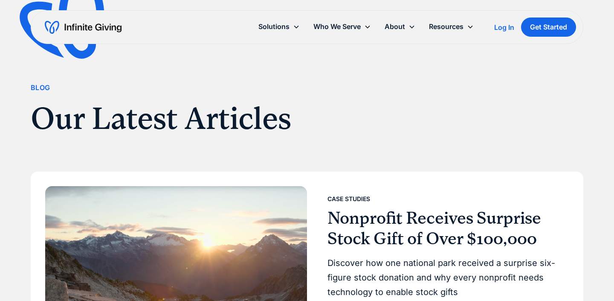 Image resolution: width=614 pixels, height=301 pixels. I want to click on a: Get Started, so click(548, 27).